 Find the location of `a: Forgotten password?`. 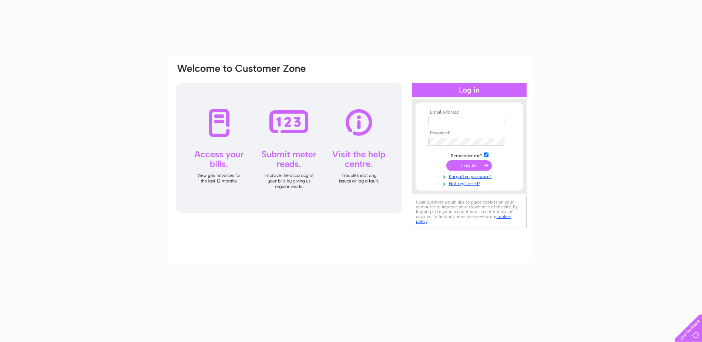

a: Forgotten password? is located at coordinates (470, 176).